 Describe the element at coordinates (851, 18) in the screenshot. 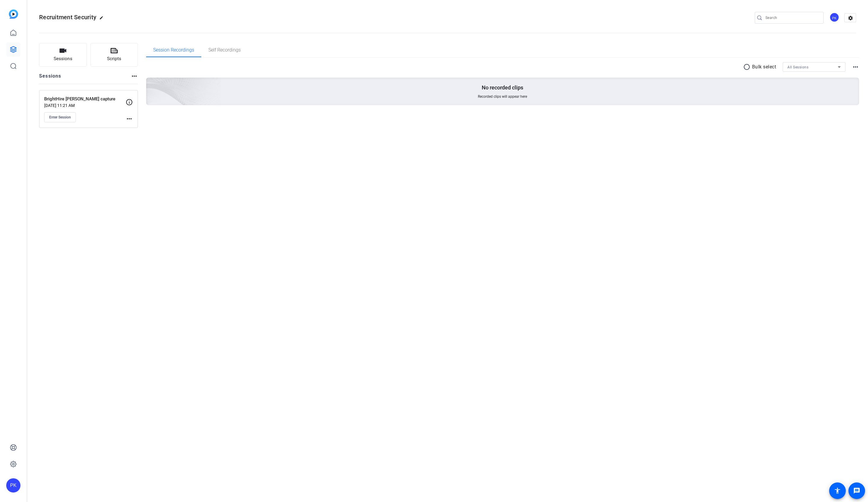

I see `mat-icon: settings` at that location.